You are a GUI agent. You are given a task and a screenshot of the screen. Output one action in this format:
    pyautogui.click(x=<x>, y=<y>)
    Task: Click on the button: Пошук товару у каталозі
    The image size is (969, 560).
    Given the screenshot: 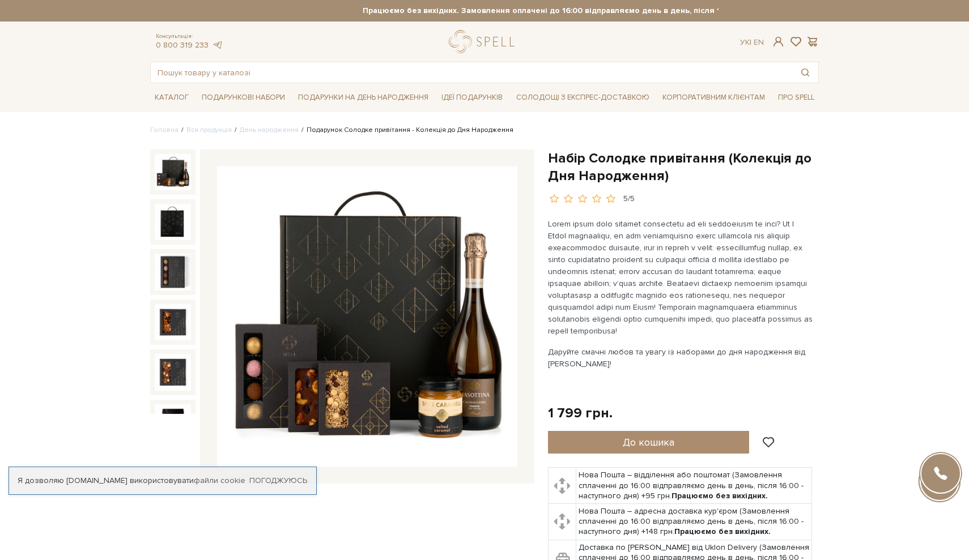 What is the action you would take?
    pyautogui.click(x=805, y=72)
    